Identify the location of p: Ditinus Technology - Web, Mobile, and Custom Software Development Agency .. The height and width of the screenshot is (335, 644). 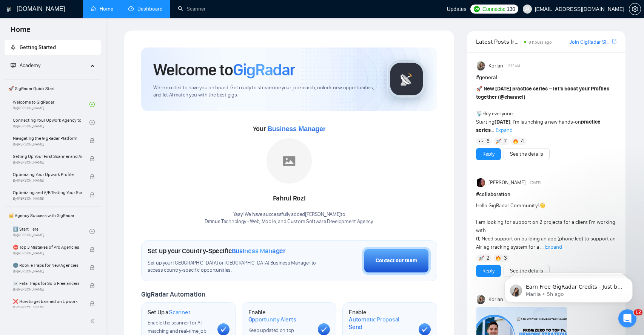
(289, 222).